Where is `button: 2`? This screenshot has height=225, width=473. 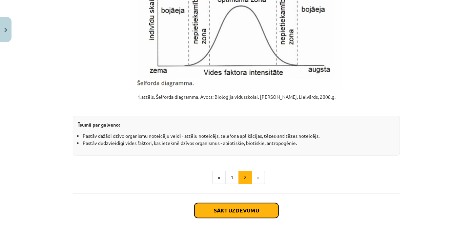
button: 2 is located at coordinates (245, 177).